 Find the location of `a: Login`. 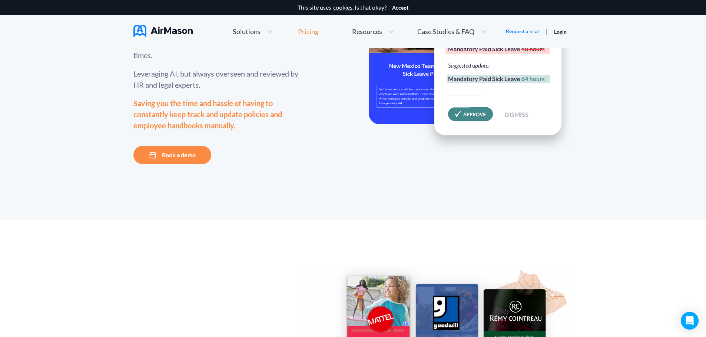

a: Login is located at coordinates (560, 31).